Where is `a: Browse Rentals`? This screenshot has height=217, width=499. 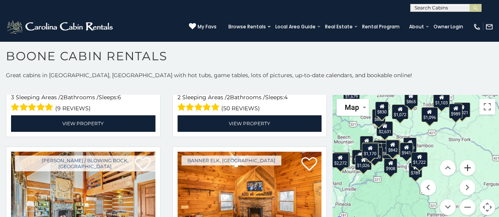
a: Browse Rentals is located at coordinates (247, 27).